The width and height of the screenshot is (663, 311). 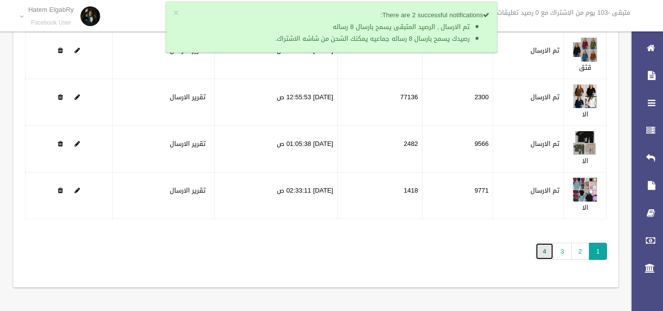 I want to click on img: 638910812413601407.jpeg, so click(x=585, y=190).